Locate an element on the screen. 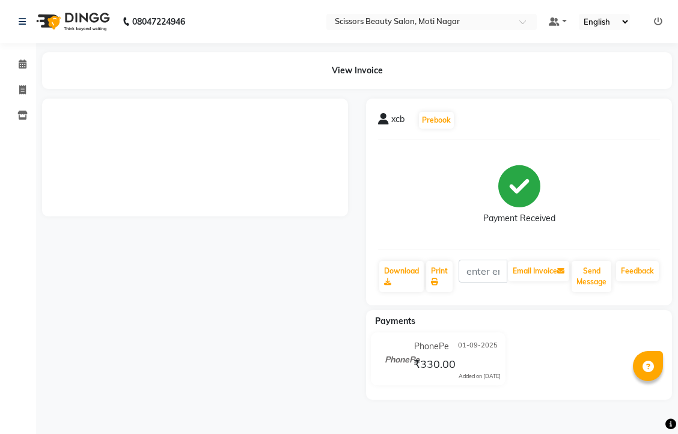 This screenshot has height=434, width=678. span: PhonePe is located at coordinates (431, 346).